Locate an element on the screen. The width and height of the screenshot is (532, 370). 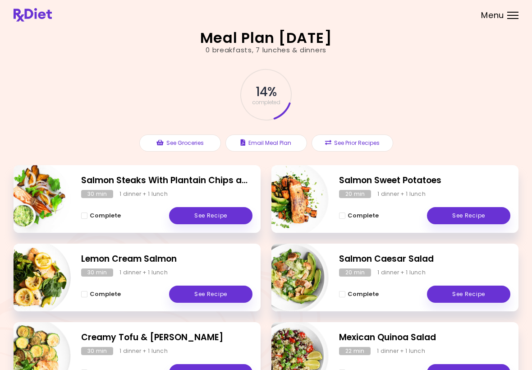
a: See Recipe - Salmon Steaks With Plantain Chips and Guacamole is located at coordinates (210, 215).